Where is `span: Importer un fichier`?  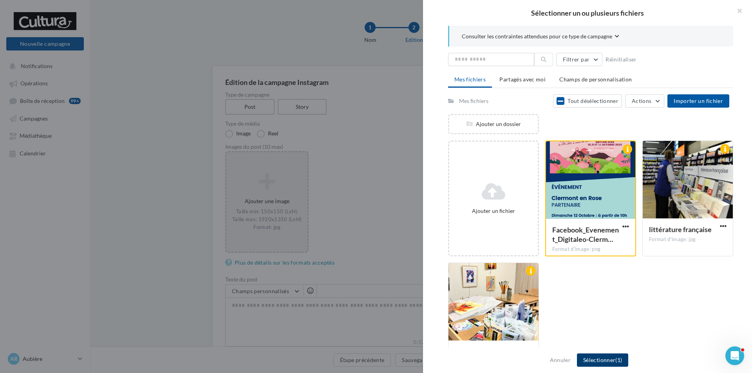
span: Importer un fichier is located at coordinates (698, 101).